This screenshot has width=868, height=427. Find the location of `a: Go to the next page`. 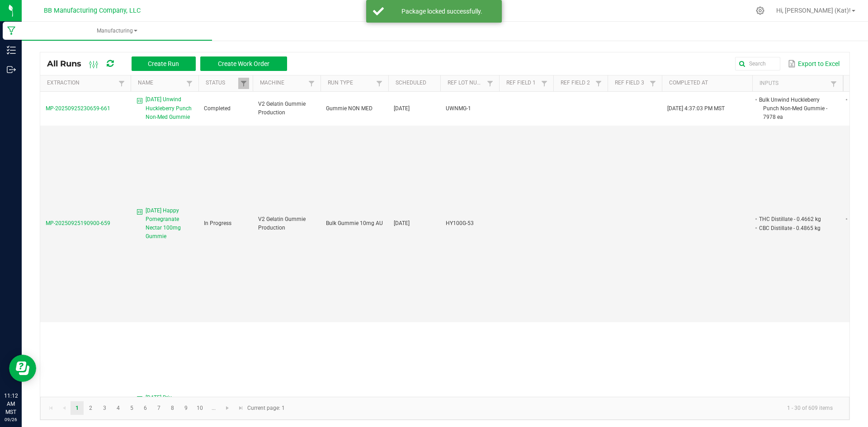

a: Go to the next page is located at coordinates (228, 408).